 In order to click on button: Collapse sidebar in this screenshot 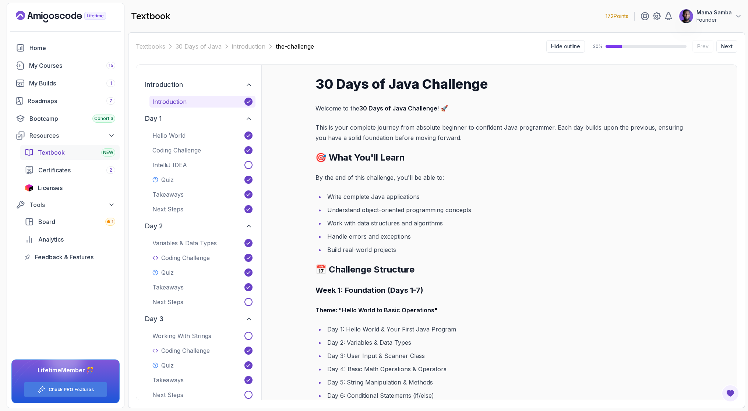, I will do `click(565, 46)`.